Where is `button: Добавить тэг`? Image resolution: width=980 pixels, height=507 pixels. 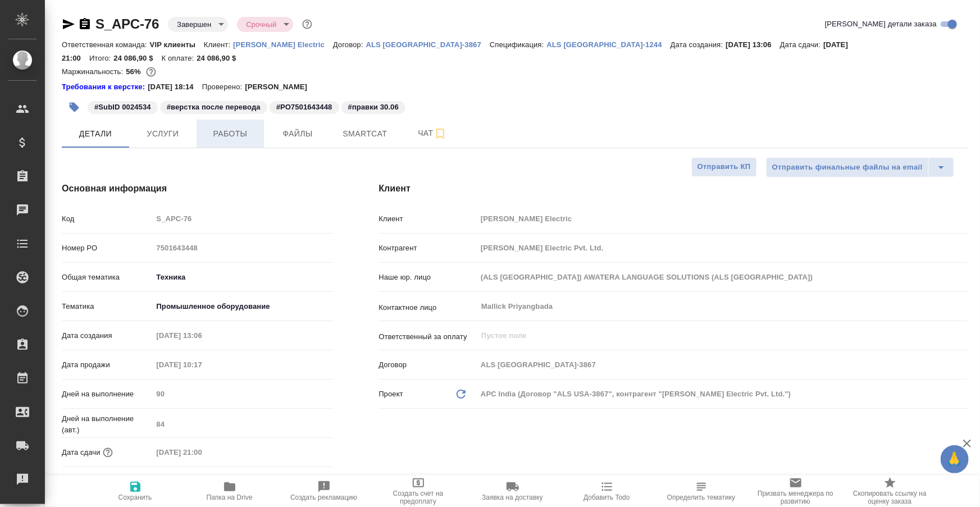
button: Добавить тэг is located at coordinates (74, 107).